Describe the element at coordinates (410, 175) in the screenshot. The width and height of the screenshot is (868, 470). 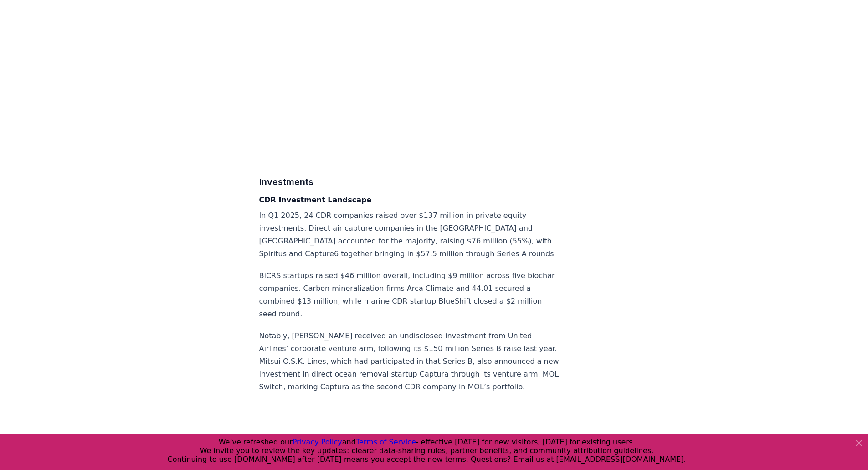
I see `h3: Investments` at that location.